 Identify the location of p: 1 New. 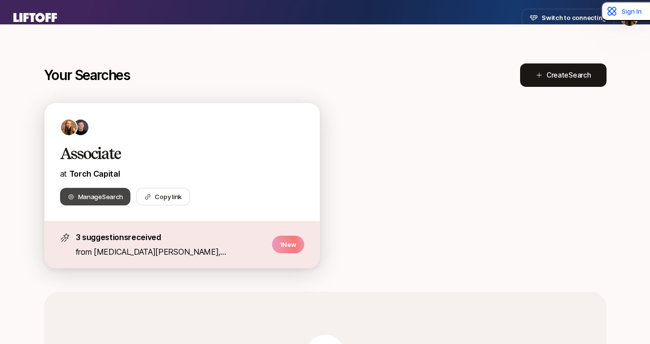
(288, 245).